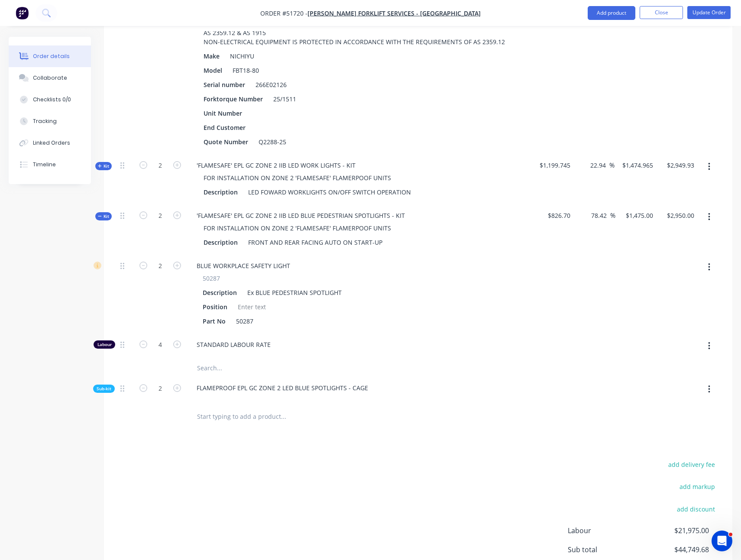  What do you see at coordinates (283, 13) in the screenshot?
I see `span: Order #51720 -` at bounding box center [283, 13].